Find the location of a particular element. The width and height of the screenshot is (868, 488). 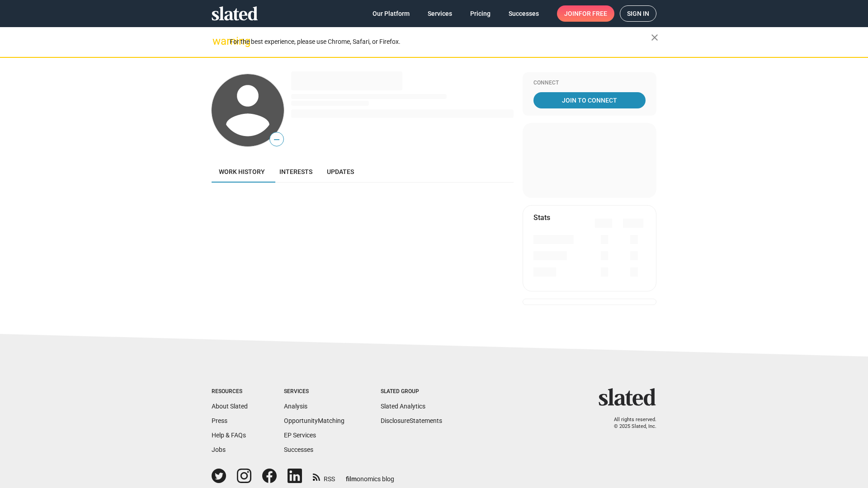

div: Slated Group is located at coordinates (412, 392).